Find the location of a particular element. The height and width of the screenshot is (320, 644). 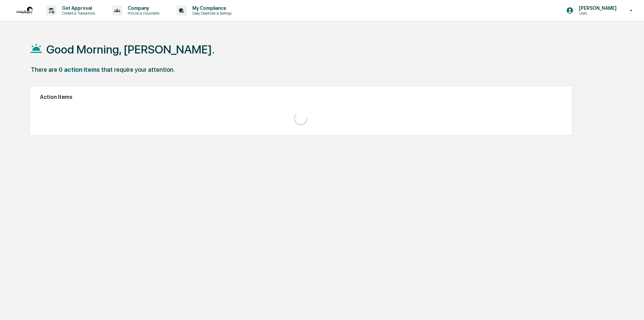

p: Get Approval is located at coordinates (78, 8).